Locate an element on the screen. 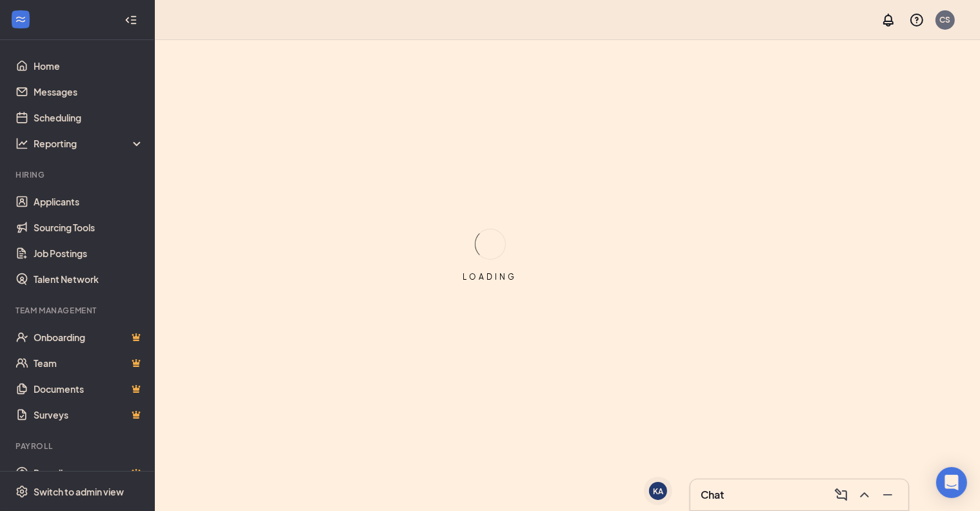 The width and height of the screenshot is (980, 511). a: Applicants is located at coordinates (89, 202).